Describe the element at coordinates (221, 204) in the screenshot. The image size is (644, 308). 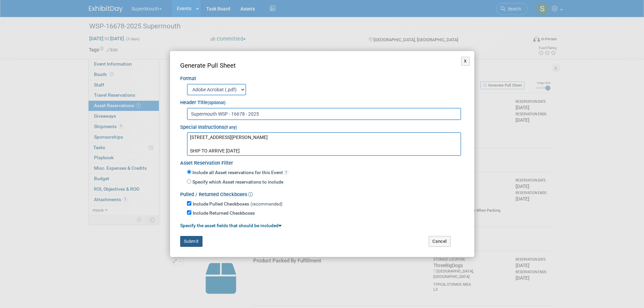
I see `label: Include Pulled Checkboxes` at that location.